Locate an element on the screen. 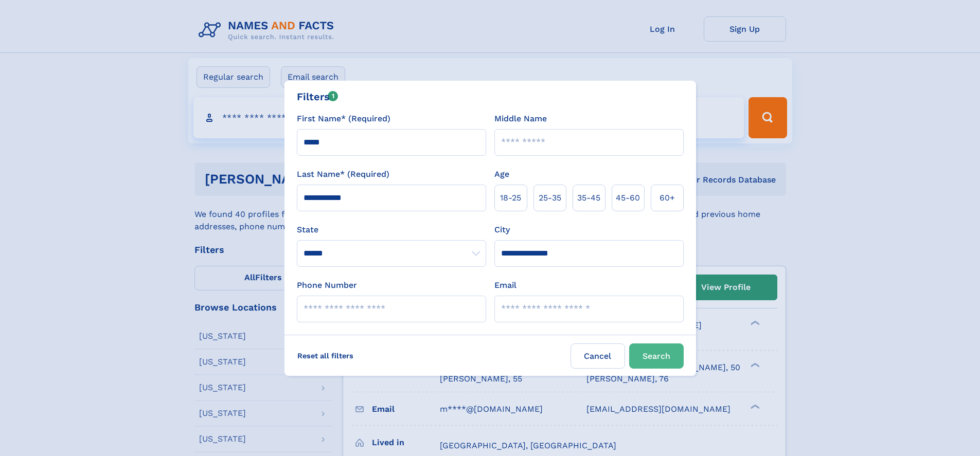  label: Age is located at coordinates (502, 174).